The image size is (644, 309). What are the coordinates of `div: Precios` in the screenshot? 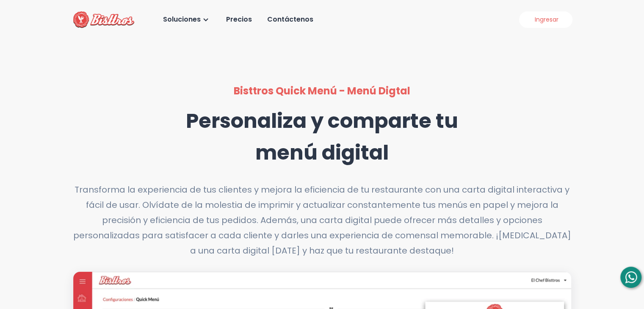 It's located at (238, 20).